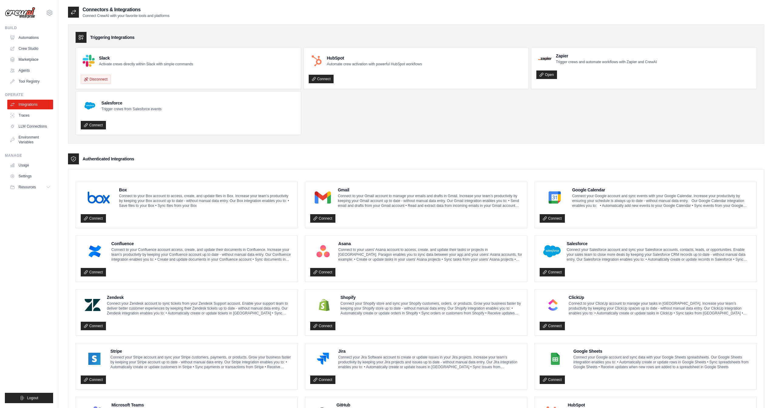 This screenshot has height=408, width=774. I want to click on a: LLM Connections, so click(30, 126).